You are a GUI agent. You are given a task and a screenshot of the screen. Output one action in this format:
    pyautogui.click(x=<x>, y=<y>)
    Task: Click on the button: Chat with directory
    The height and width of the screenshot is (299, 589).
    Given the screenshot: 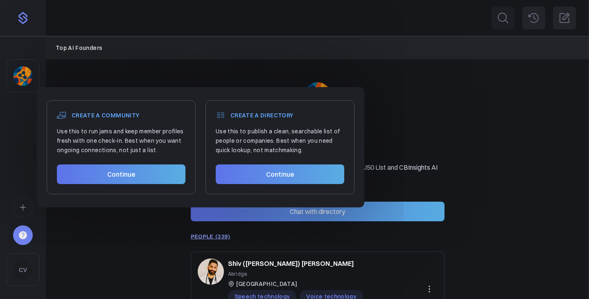 What is the action you would take?
    pyautogui.click(x=318, y=212)
    